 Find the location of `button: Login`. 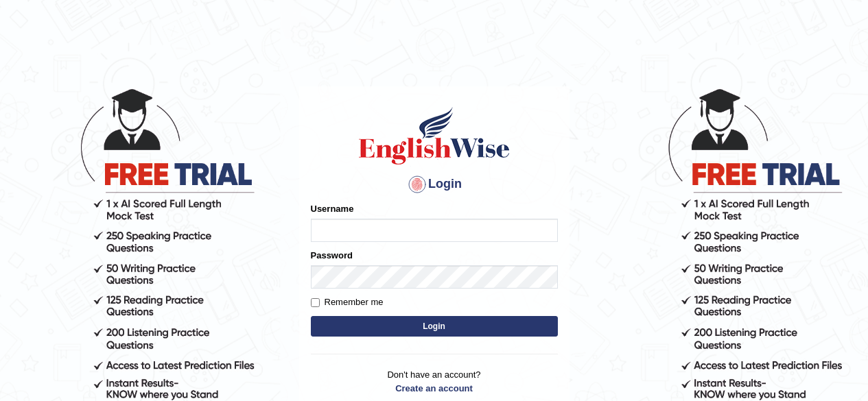

button: Login is located at coordinates (434, 326).